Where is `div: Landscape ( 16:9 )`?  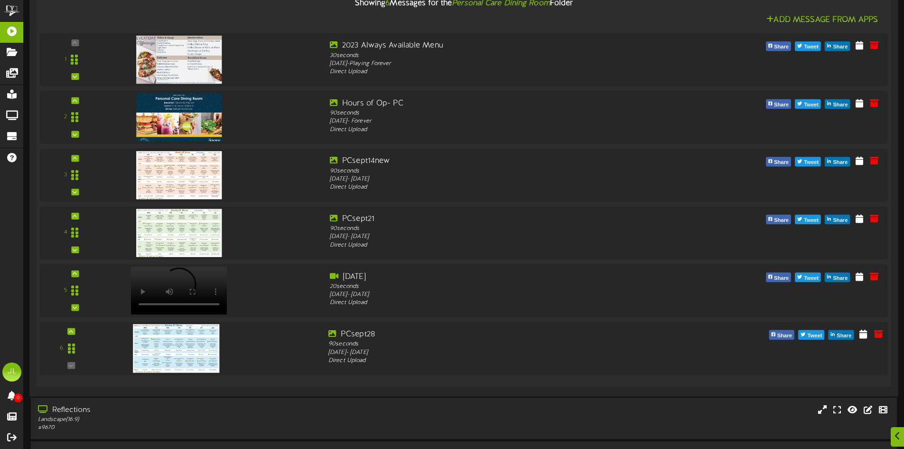 div: Landscape ( 16:9 ) is located at coordinates (211, 419).